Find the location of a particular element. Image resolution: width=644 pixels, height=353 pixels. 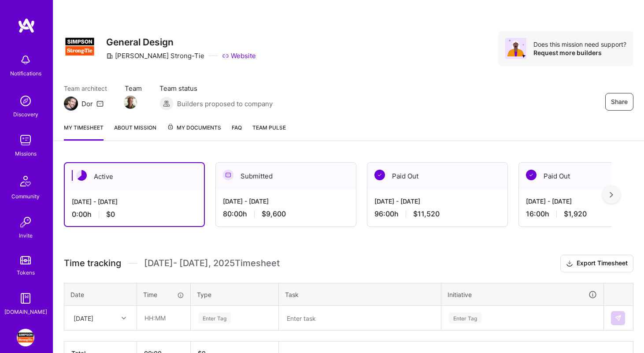

span: $0 is located at coordinates (111, 214).